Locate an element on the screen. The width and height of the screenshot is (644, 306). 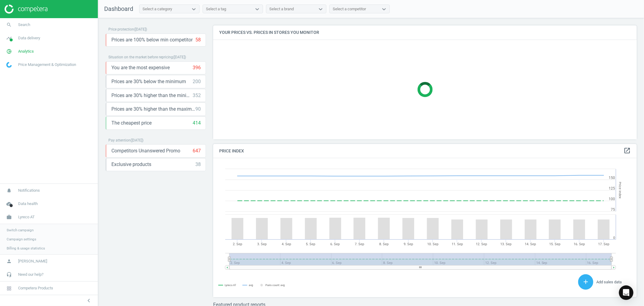
span: Pay attention is located at coordinates (119, 140).